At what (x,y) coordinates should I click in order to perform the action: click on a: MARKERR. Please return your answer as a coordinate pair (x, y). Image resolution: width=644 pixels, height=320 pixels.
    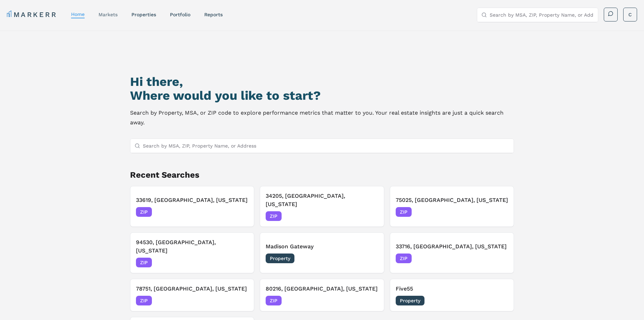
    Looking at the image, I should click on (32, 15).